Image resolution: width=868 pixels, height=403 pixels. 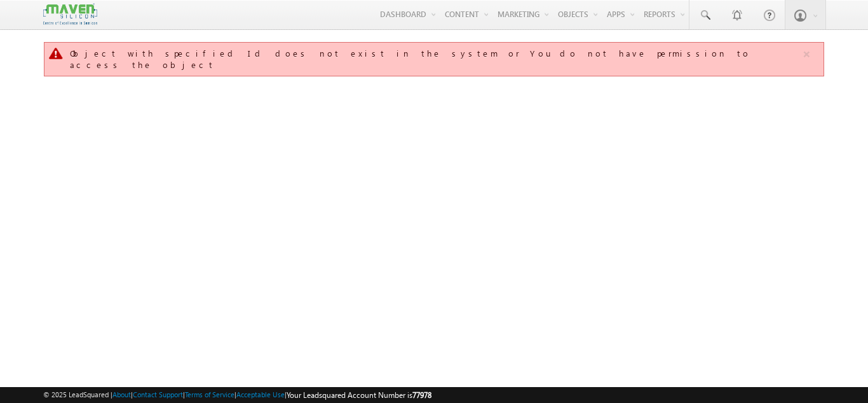 What do you see at coordinates (209, 394) in the screenshot?
I see `a: Terms of Service` at bounding box center [209, 394].